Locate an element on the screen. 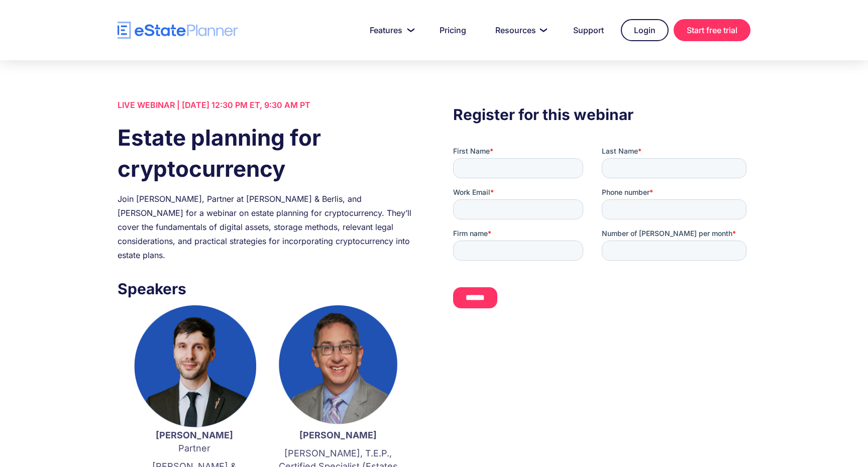 The image size is (868, 467). a: Features is located at coordinates (390, 30).